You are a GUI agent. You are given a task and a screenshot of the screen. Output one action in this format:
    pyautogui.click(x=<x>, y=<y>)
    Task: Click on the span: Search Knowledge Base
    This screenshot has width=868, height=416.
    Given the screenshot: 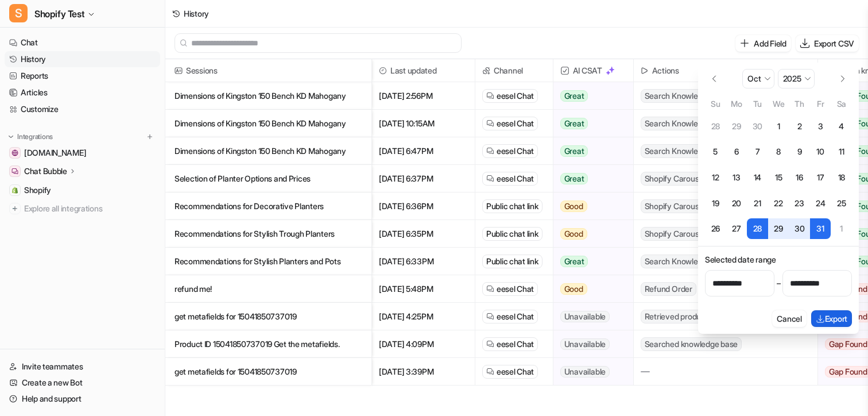 What is the action you would take?
    pyautogui.click(x=688, y=123)
    